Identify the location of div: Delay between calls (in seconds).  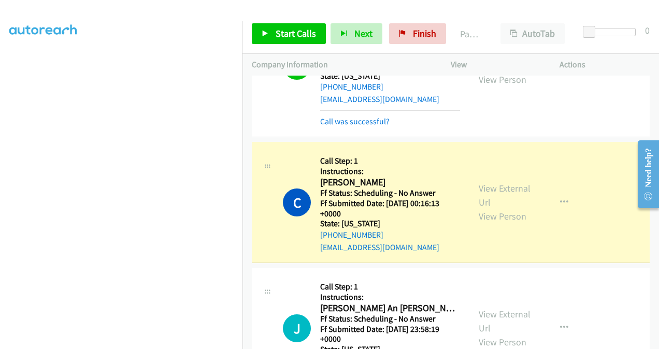
(612, 32).